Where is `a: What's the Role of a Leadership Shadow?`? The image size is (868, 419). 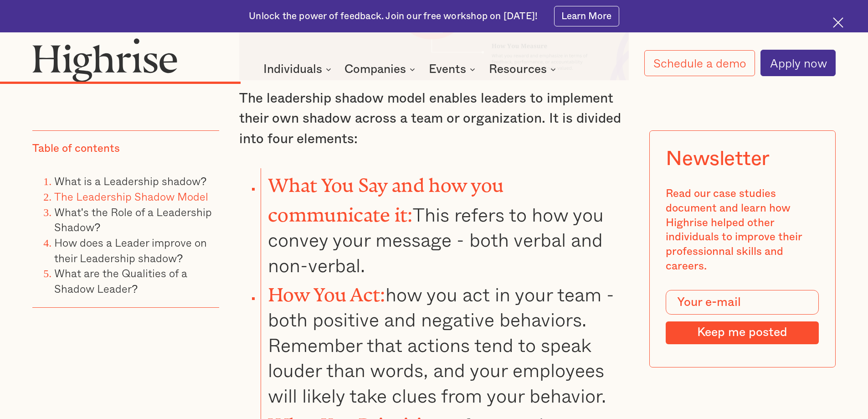 a: What's the Role of a Leadership Shadow? is located at coordinates (133, 218).